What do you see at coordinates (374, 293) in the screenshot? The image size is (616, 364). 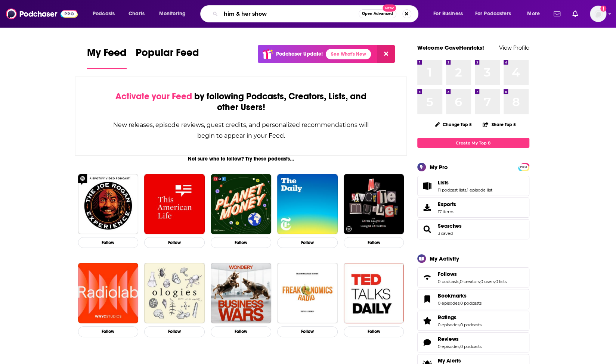 I see `a: TED Talks Daily` at bounding box center [374, 293].